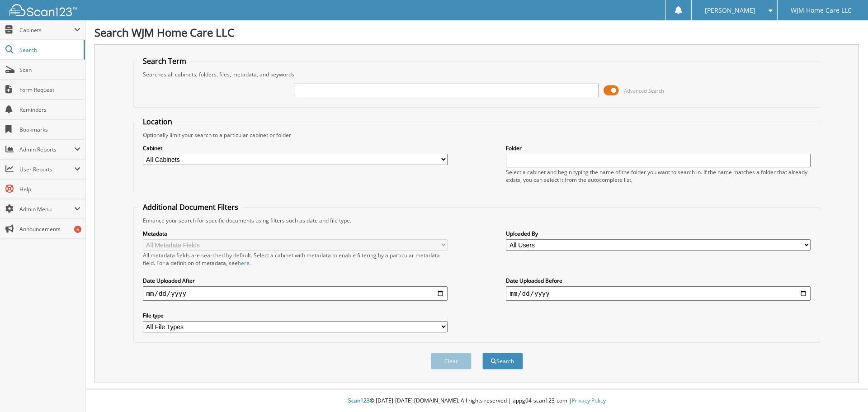 Image resolution: width=868 pixels, height=412 pixels. I want to click on label: Date Uploaded Before, so click(658, 281).